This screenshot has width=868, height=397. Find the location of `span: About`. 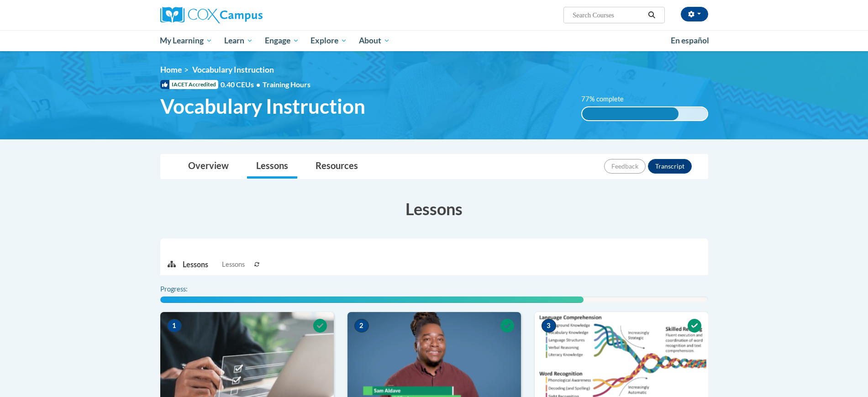

span: About is located at coordinates (374, 40).